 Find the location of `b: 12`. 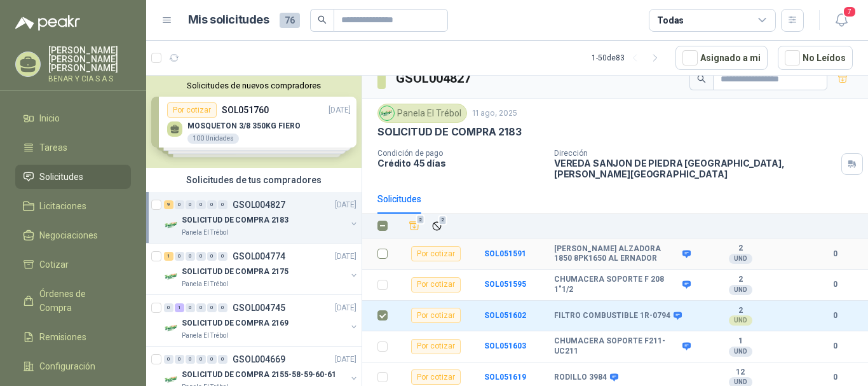

b: 12 is located at coordinates (740, 373).